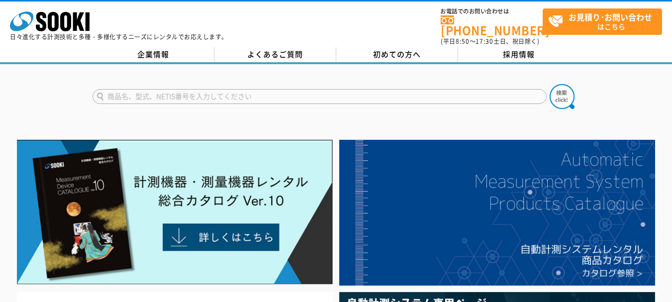  Describe the element at coordinates (497, 212) in the screenshot. I see `img: 自動計測システムカタログ` at that location.